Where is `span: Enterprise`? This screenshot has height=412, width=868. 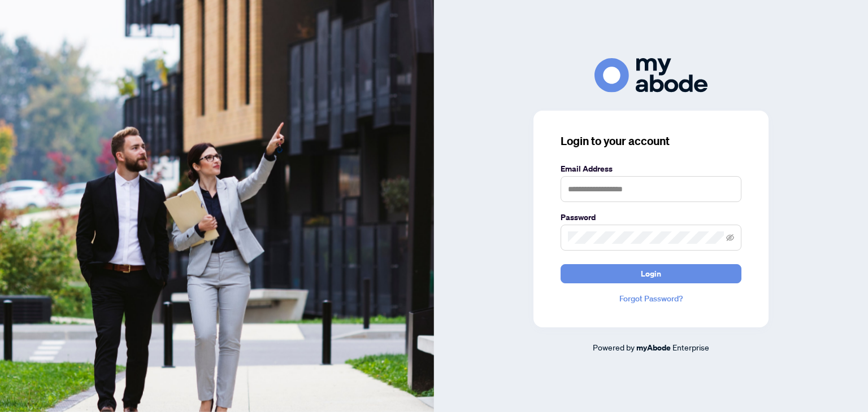
span: Enterprise is located at coordinates (690, 347).